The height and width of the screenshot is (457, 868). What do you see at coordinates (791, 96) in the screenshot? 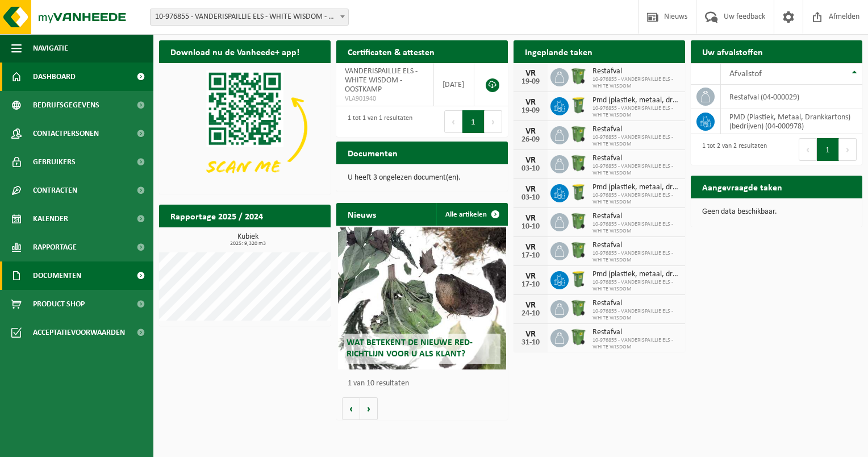
I see `td: restafval (04-000029)` at bounding box center [791, 96].